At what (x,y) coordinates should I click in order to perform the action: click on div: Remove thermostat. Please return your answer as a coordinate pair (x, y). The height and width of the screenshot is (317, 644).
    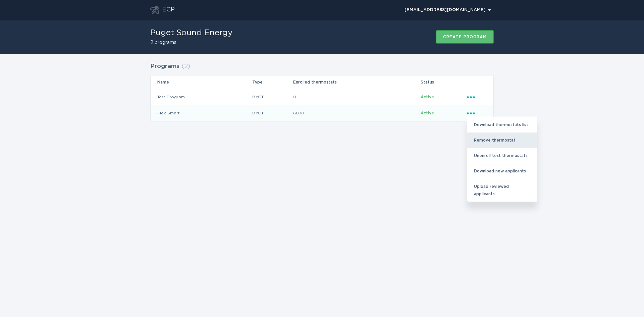
    Looking at the image, I should click on (502, 140).